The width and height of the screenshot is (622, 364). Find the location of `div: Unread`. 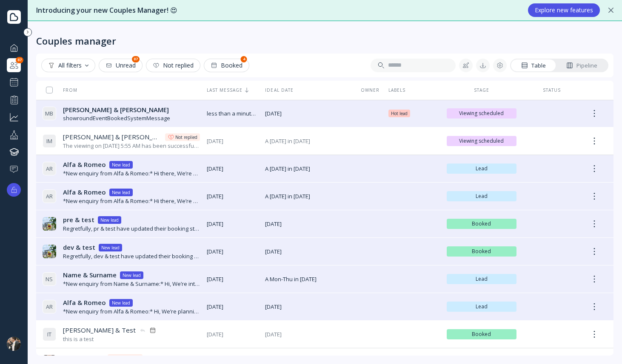

div: Unread is located at coordinates (120, 66).